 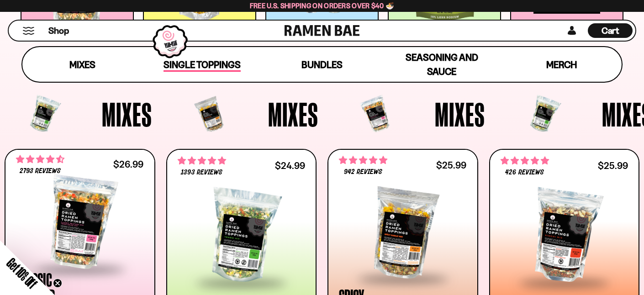 I want to click on a: Shop, so click(x=58, y=31).